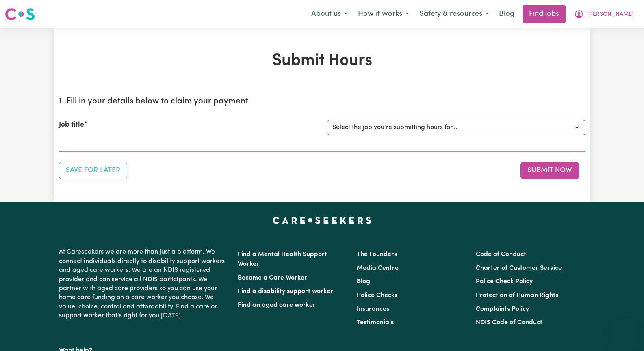  Describe the element at coordinates (504, 281) in the screenshot. I see `a: Police Check Policy` at that location.